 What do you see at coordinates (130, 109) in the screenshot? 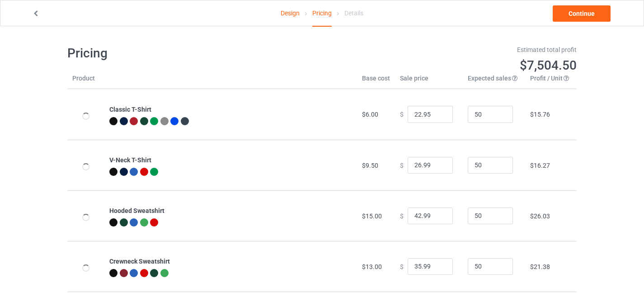
I see `b: Classic T-Shirt` at bounding box center [130, 109].